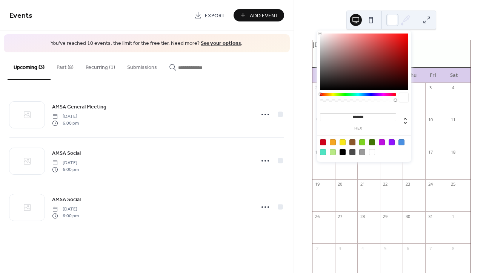 This screenshot has width=489, height=273. I want to click on div: #D0021B, so click(323, 143).